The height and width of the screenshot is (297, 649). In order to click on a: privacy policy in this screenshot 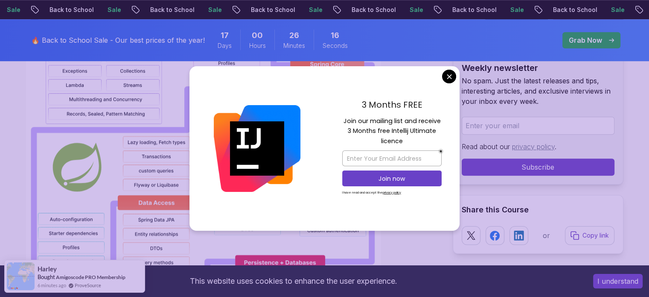, I will do `click(533, 146)`.